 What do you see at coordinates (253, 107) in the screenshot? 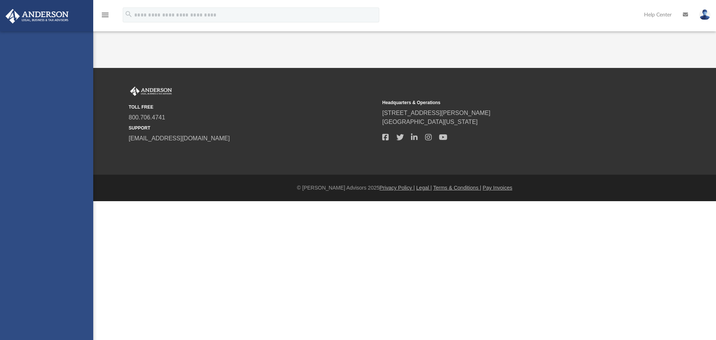
I see `small: TOLL FREE` at bounding box center [253, 107].